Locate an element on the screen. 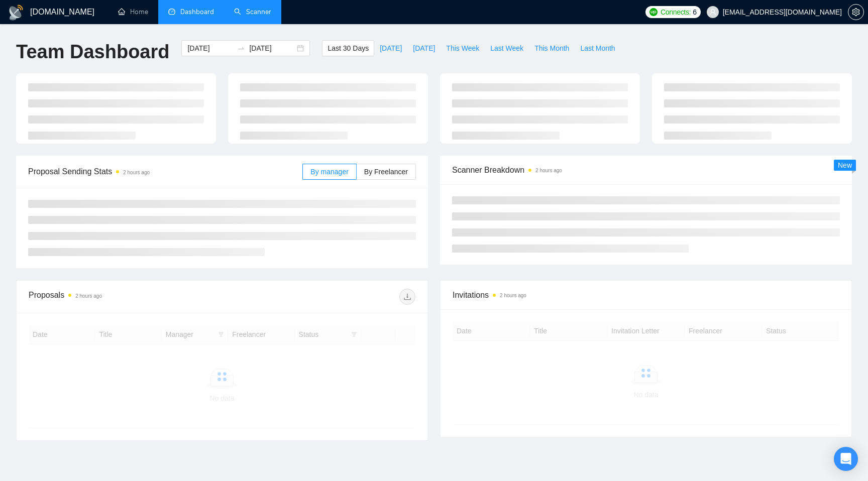 This screenshot has width=868, height=481. span: swap-right is located at coordinates (241, 48).